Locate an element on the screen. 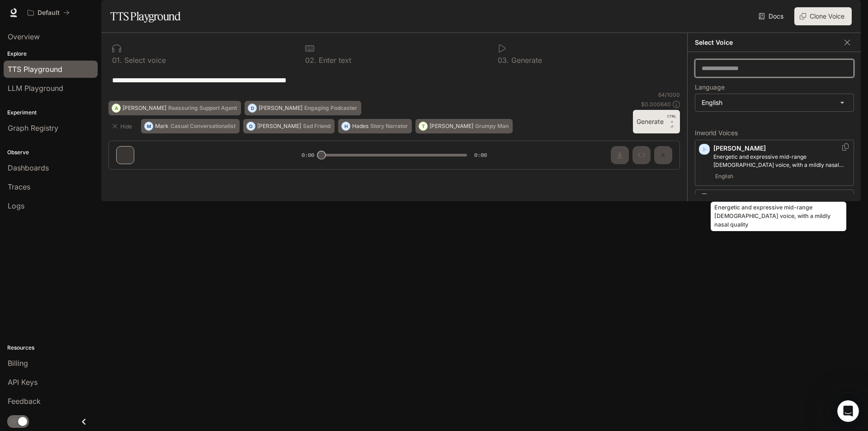  div: H is located at coordinates (346, 126).